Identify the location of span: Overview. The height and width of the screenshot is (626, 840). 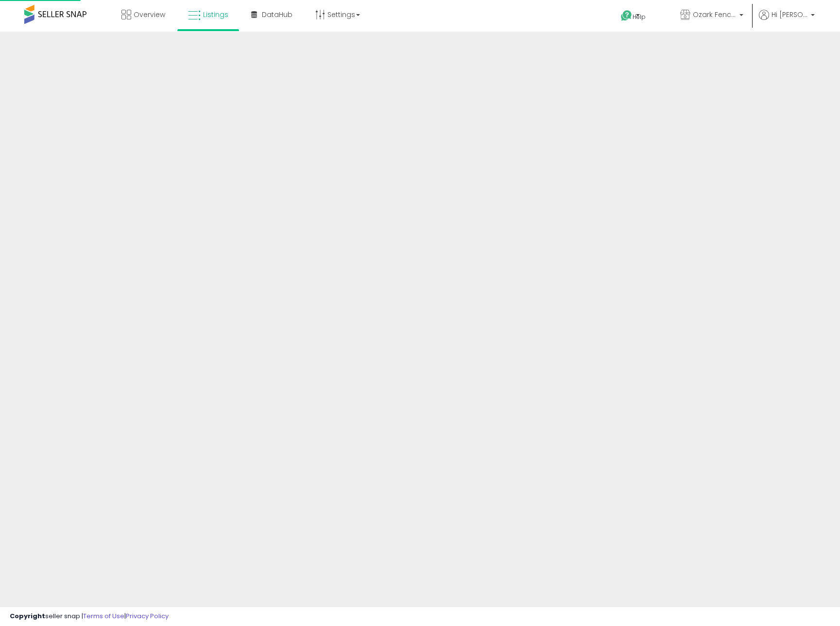
(149, 15).